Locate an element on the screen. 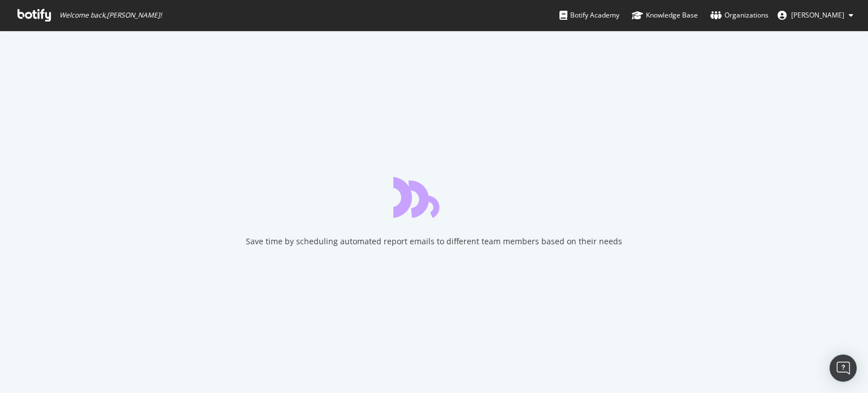 This screenshot has width=868, height=393. div: Open Intercom Messenger is located at coordinates (843, 368).